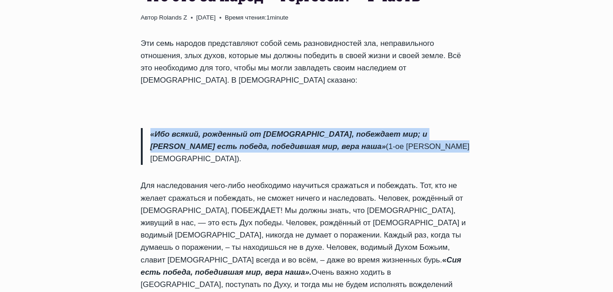 The image size is (613, 292). I want to click on a: Rolands Z, so click(173, 17).